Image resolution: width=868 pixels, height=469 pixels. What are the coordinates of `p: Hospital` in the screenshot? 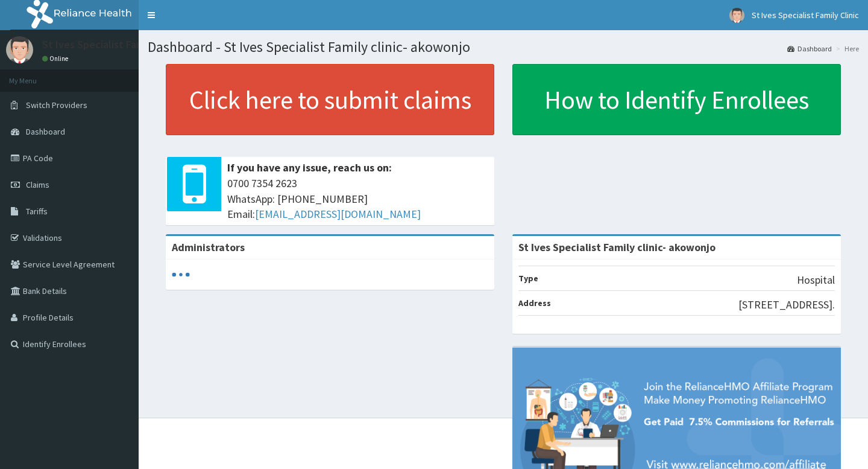 It's located at (816, 280).